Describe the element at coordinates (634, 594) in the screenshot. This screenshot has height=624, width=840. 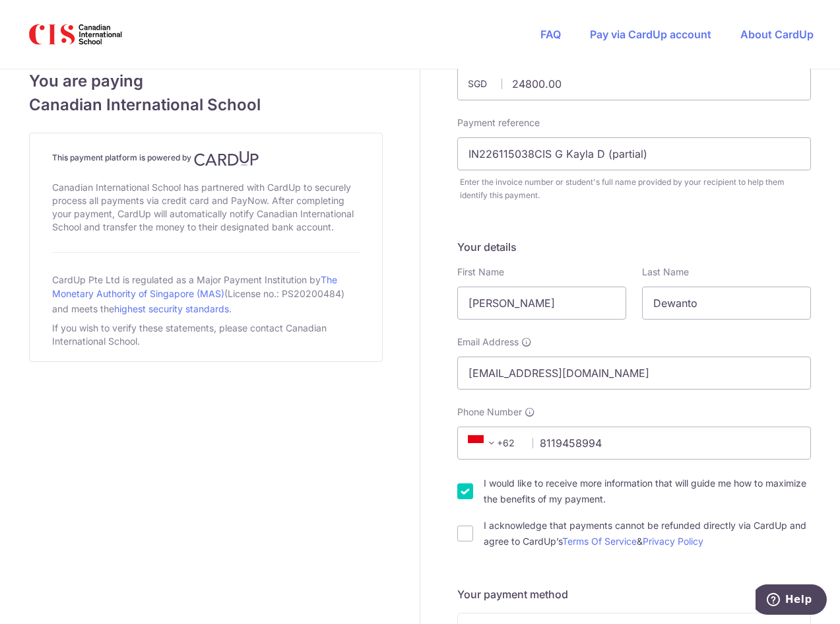
I see `h5: Your payment method` at that location.